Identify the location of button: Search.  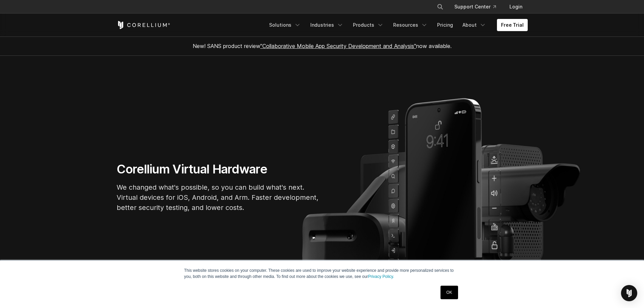
(440, 7).